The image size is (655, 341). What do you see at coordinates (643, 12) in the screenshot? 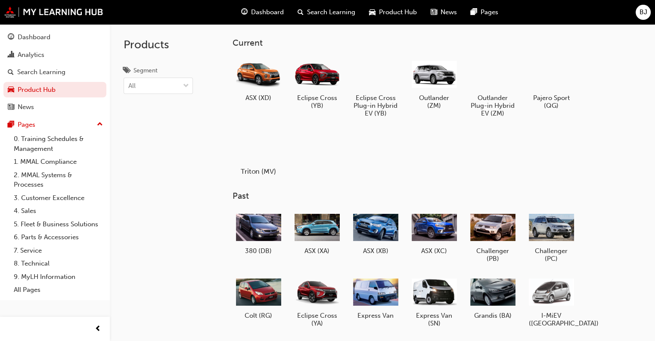
I see `span: BJ` at bounding box center [643, 12].